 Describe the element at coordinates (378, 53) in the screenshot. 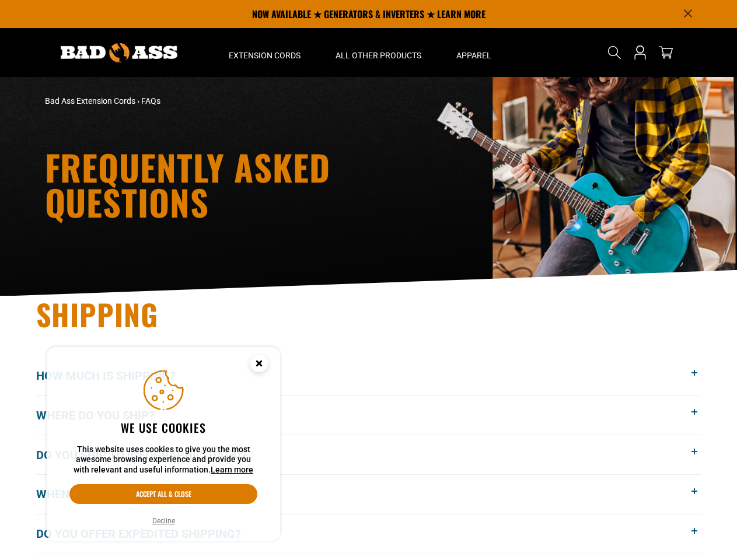

I see `summary: All Other Products` at that location.